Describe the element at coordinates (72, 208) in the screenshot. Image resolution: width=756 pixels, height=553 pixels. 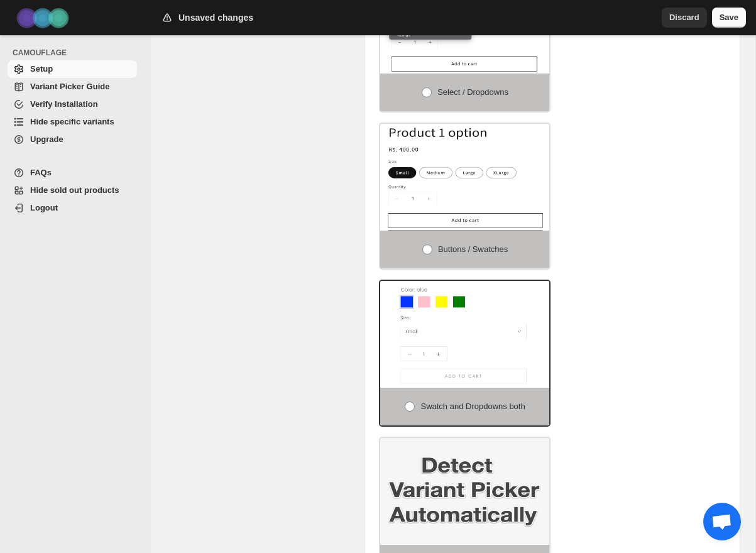
I see `a: Logout` at that location.